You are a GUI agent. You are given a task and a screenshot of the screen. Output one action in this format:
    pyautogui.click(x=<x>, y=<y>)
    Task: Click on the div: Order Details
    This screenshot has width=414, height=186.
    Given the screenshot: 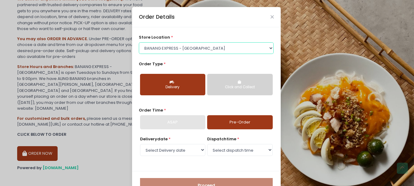 What is the action you would take?
    pyautogui.click(x=157, y=17)
    